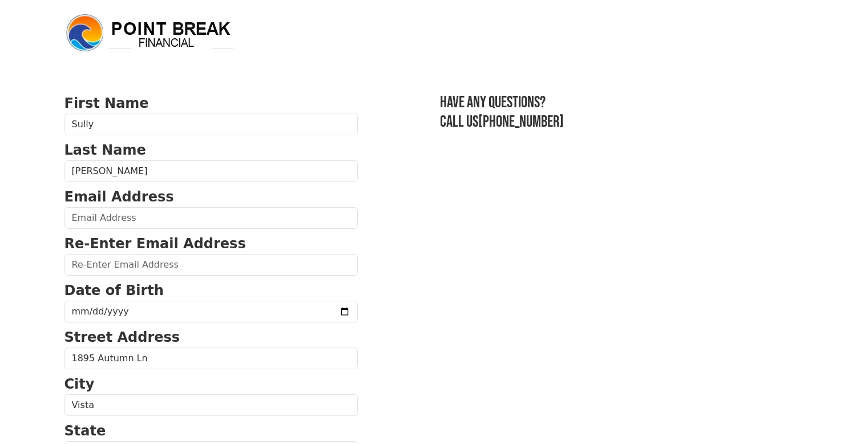  Describe the element at coordinates (105, 150) in the screenshot. I see `strong: Last Name` at that location.